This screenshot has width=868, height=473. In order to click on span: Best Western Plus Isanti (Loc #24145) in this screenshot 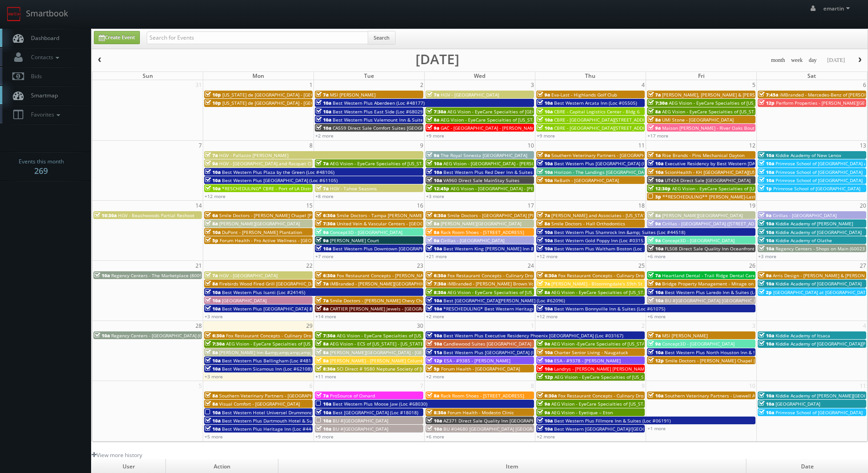, I will do `click(264, 292)`.